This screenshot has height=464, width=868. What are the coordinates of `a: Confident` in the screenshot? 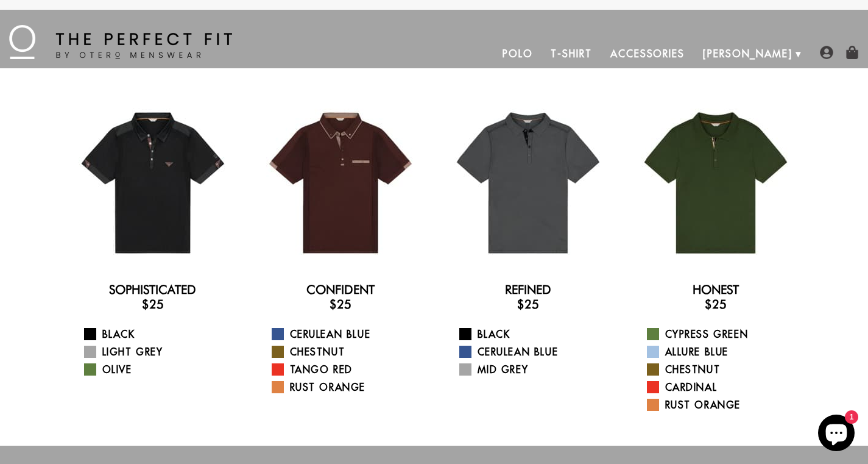 It's located at (341, 290).